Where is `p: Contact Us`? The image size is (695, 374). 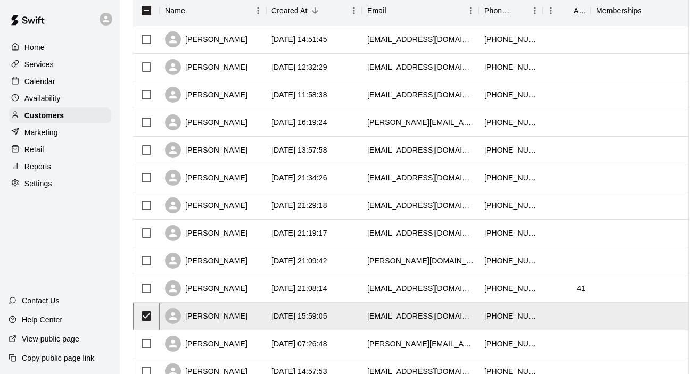
p: Contact Us is located at coordinates (40, 301).